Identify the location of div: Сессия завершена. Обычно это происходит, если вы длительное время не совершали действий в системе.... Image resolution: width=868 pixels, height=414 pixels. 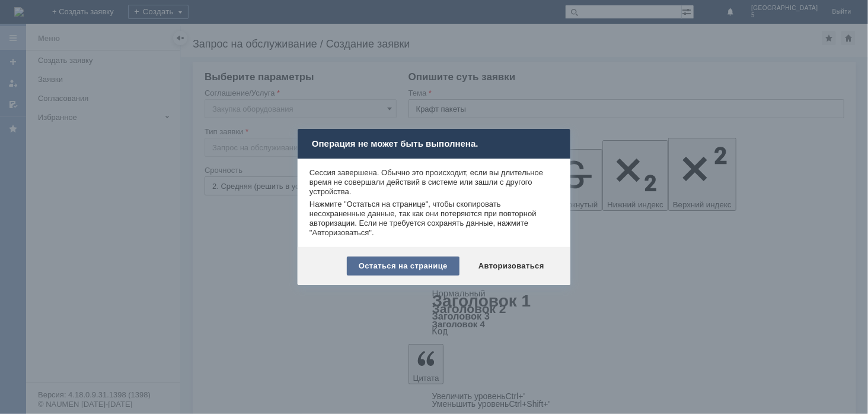
(434, 182).